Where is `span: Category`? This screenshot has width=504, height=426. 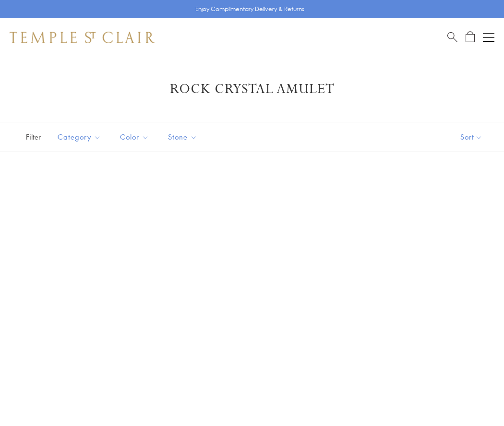
span: Category is located at coordinates (80, 137).